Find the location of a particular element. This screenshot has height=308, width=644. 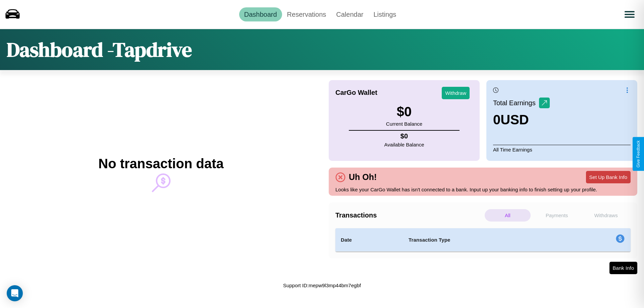

h4: Transactions is located at coordinates (409, 215).